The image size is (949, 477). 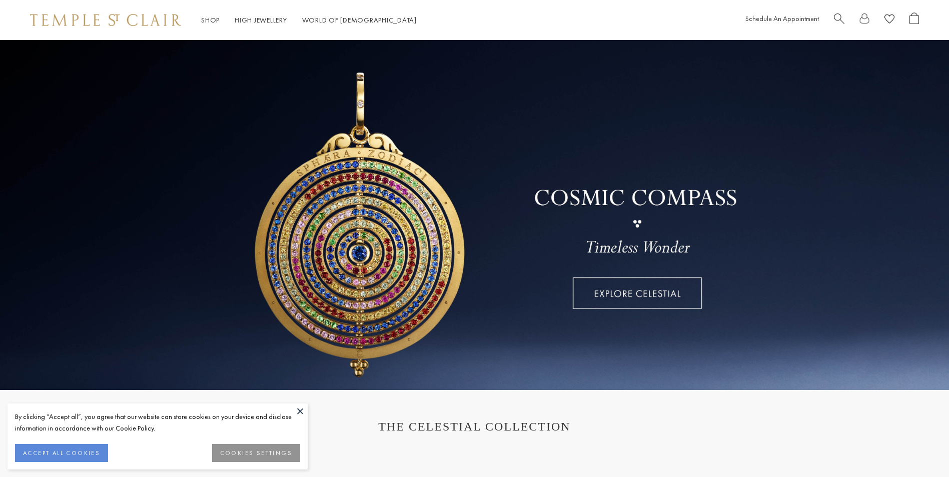 What do you see at coordinates (782, 19) in the screenshot?
I see `a: Schedule An Appointment` at bounding box center [782, 19].